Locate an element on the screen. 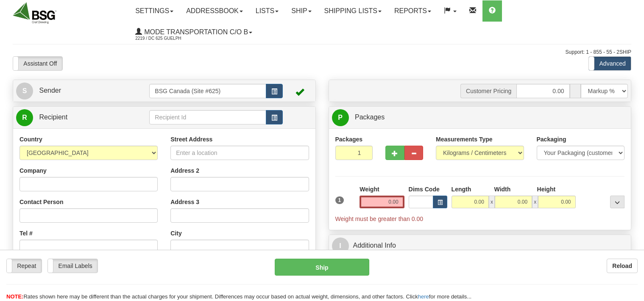 The height and width of the screenshot is (301, 644). label: Height is located at coordinates (546, 189).